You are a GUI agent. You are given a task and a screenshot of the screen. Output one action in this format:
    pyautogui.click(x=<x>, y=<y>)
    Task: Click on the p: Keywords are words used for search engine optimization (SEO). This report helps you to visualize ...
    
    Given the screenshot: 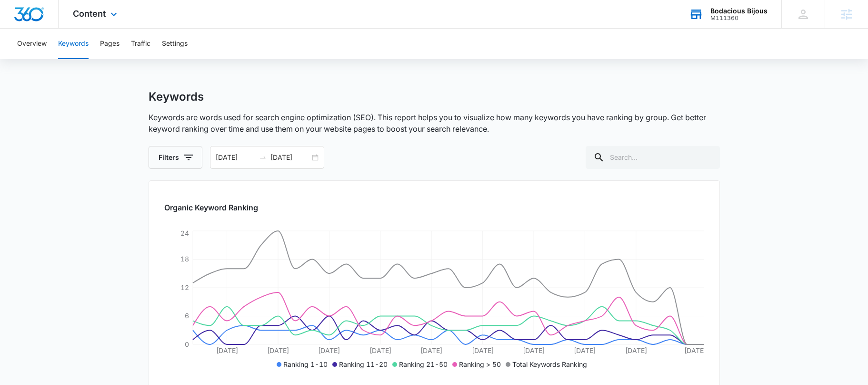 What is the action you would take?
    pyautogui.click(x=434, y=123)
    